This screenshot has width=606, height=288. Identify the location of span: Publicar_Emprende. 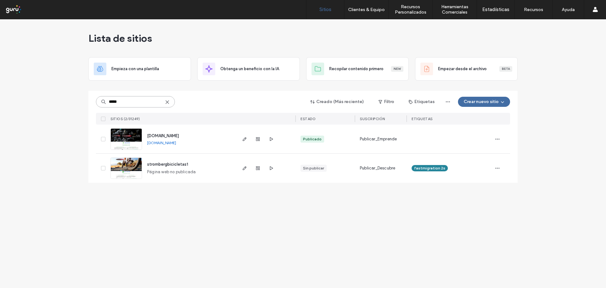
(378, 139).